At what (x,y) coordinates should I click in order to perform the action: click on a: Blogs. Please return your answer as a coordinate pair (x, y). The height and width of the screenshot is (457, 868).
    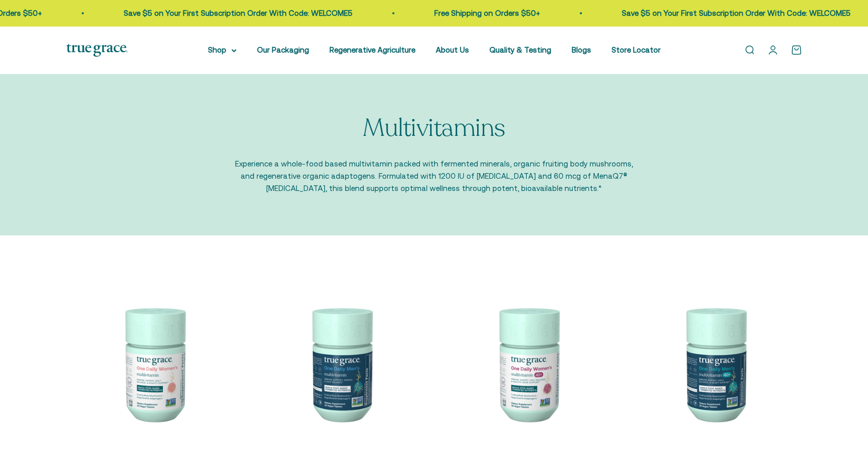
    Looking at the image, I should click on (582, 49).